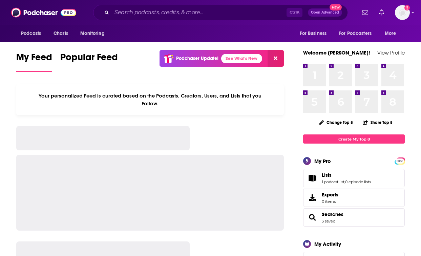  Describe the element at coordinates (407, 8) in the screenshot. I see `svg: Add a profile image` at that location.